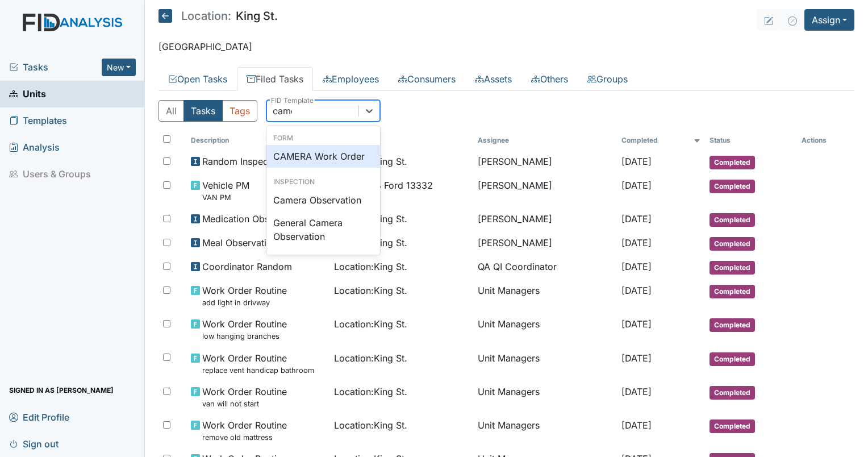 This screenshot has width=868, height=457. What do you see at coordinates (55, 67) in the screenshot?
I see `span: Tasks` at bounding box center [55, 67].